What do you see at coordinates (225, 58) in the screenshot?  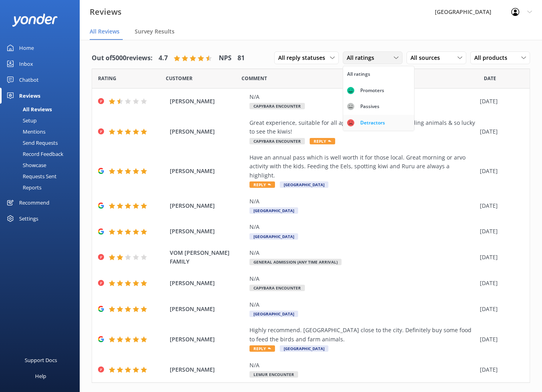 I see `h4: NPS` at bounding box center [225, 58].